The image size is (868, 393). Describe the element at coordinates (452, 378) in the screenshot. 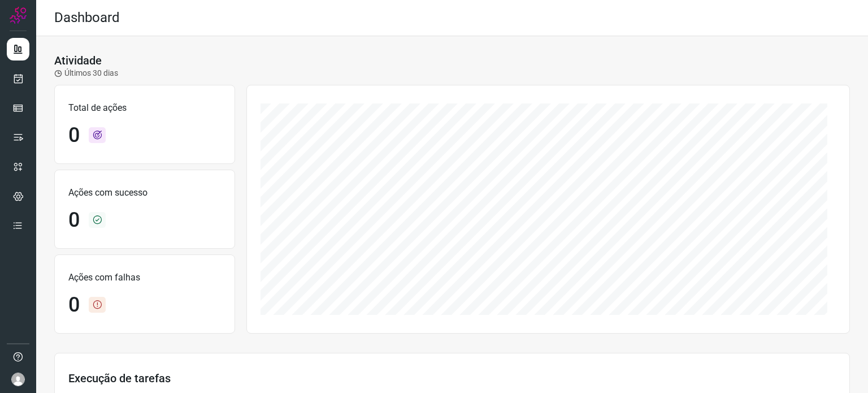

I see `h3: Execução de tarefas` at that location.